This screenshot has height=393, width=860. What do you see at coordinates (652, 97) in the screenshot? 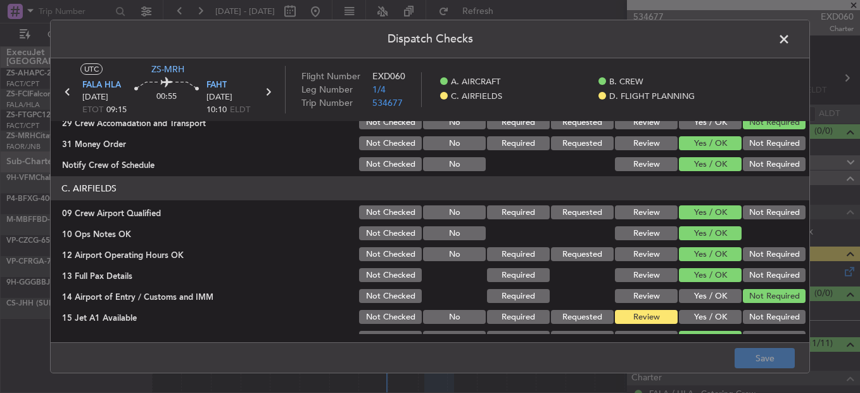
I see `span: D. FLIGHT PLANNING` at bounding box center [652, 97].